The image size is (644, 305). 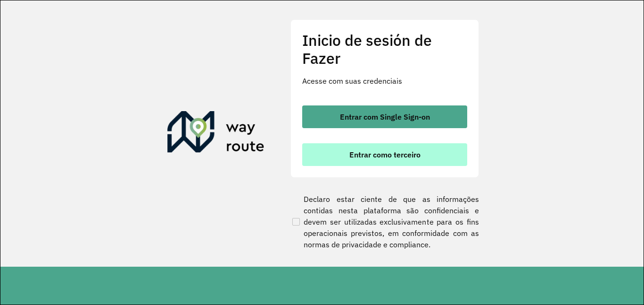 I want to click on font: Entrar com Single Sign-on, so click(x=385, y=117).